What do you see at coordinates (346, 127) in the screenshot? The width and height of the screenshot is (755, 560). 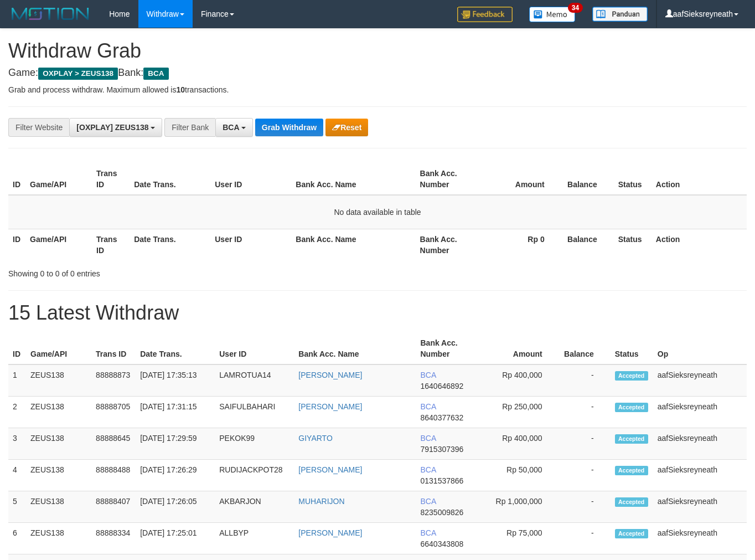 I see `button: Reset` at bounding box center [346, 127].